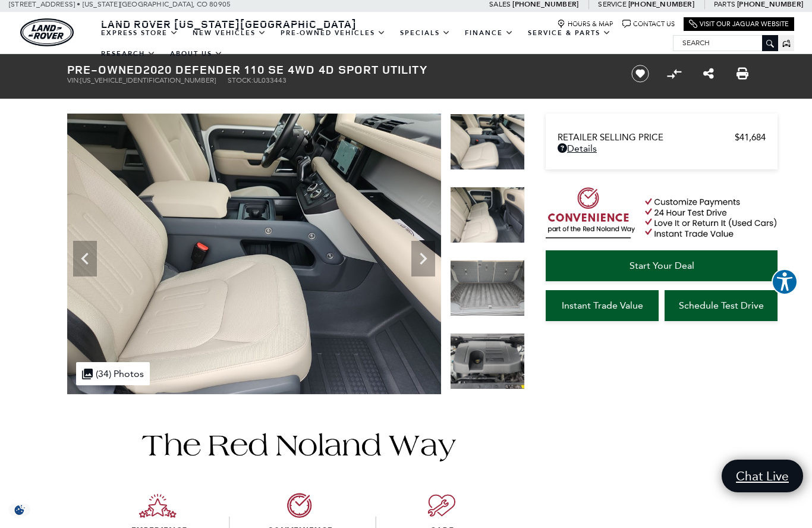  Describe the element at coordinates (721, 306) in the screenshot. I see `a: Schedule Test Drive` at that location.